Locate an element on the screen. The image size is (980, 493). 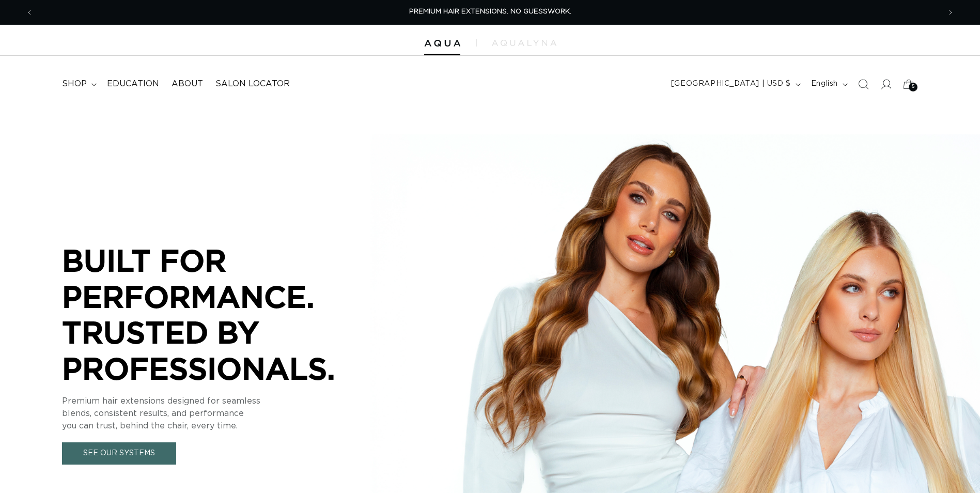
button: English is located at coordinates (828, 84).